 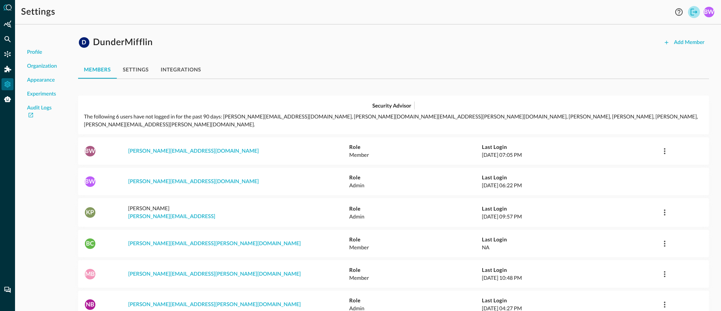 What do you see at coordinates (90, 212) in the screenshot?
I see `div: KP` at bounding box center [90, 212].